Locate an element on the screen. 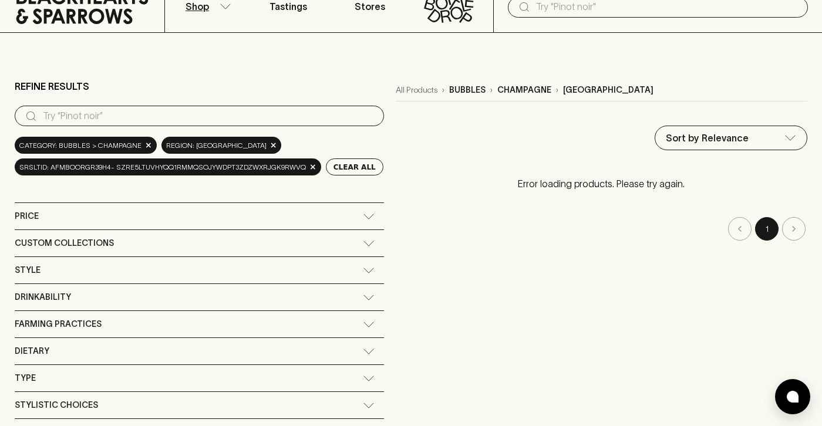 The height and width of the screenshot is (426, 822). div: Farming Practices is located at coordinates (199, 324).